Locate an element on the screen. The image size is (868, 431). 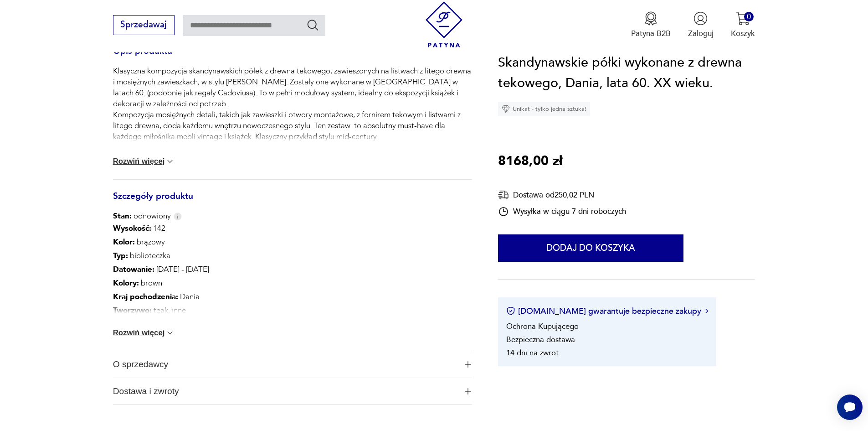
button: Ikona plusaO sprzedawcy is located at coordinates (293, 364).